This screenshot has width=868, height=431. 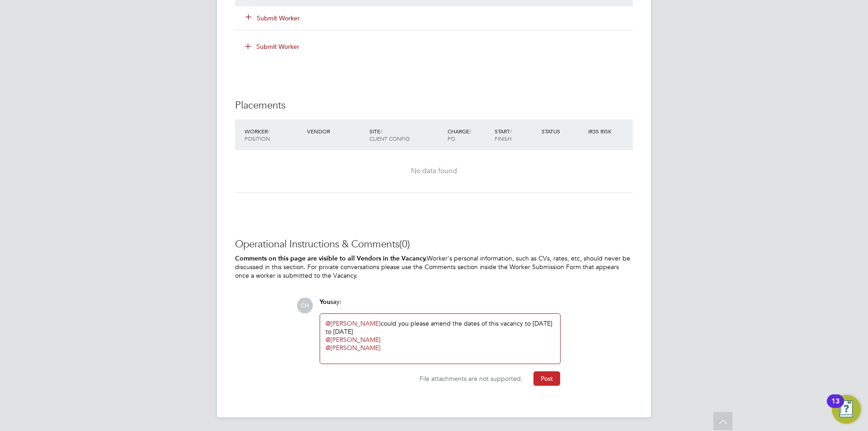 What do you see at coordinates (471, 379) in the screenshot?
I see `span: File attachments are not supported.` at bounding box center [471, 379].